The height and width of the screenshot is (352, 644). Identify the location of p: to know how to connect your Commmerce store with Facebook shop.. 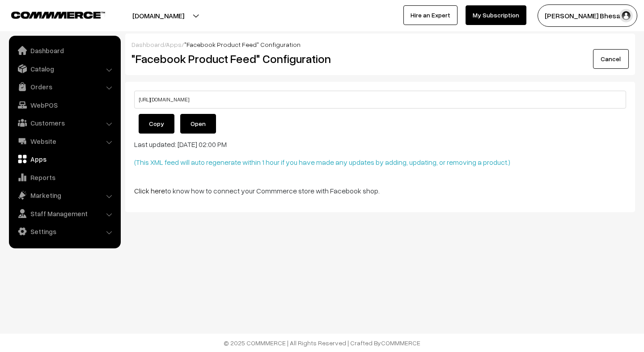
(380, 191).